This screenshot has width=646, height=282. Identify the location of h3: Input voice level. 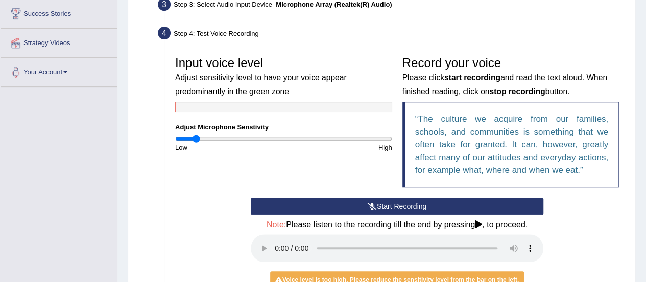
(284, 76).